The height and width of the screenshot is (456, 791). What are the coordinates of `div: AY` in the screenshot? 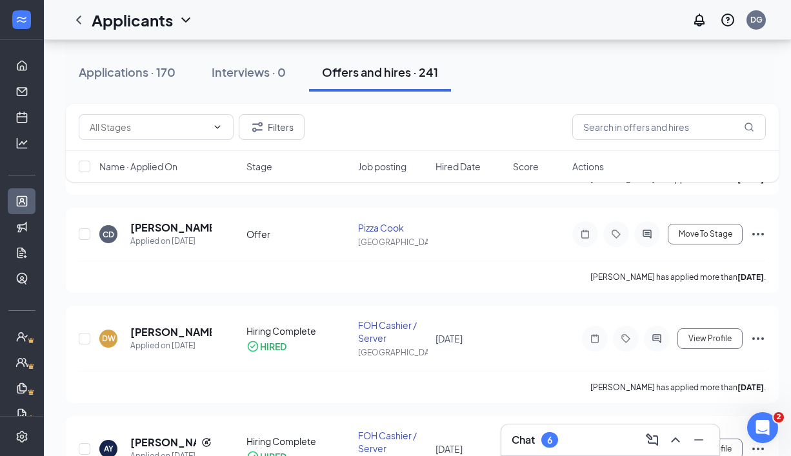 It's located at (108, 448).